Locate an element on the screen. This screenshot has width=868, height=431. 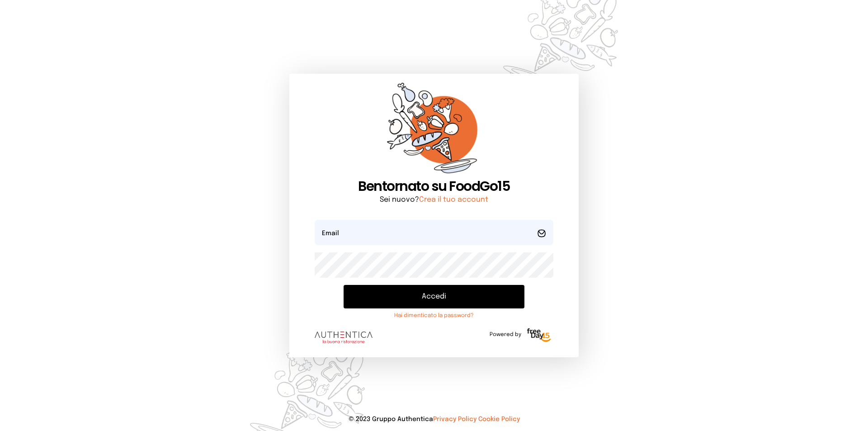
a: Crea il tuo account is located at coordinates (454, 199).